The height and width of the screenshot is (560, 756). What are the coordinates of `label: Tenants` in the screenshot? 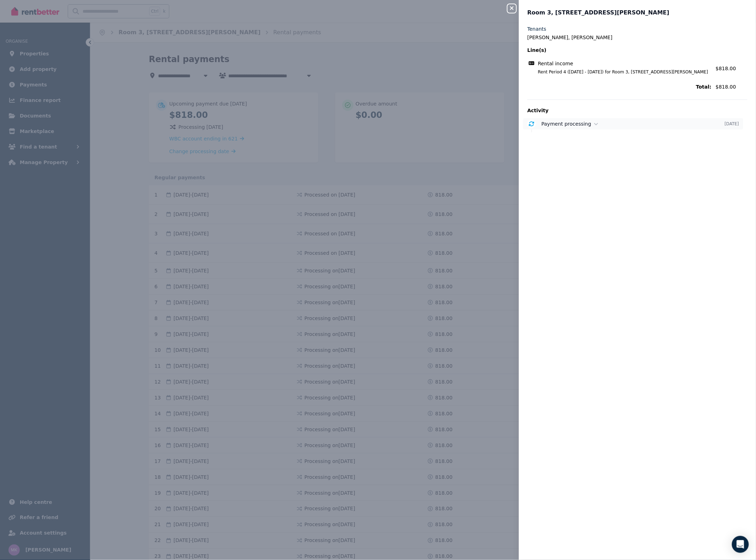 It's located at (537, 29).